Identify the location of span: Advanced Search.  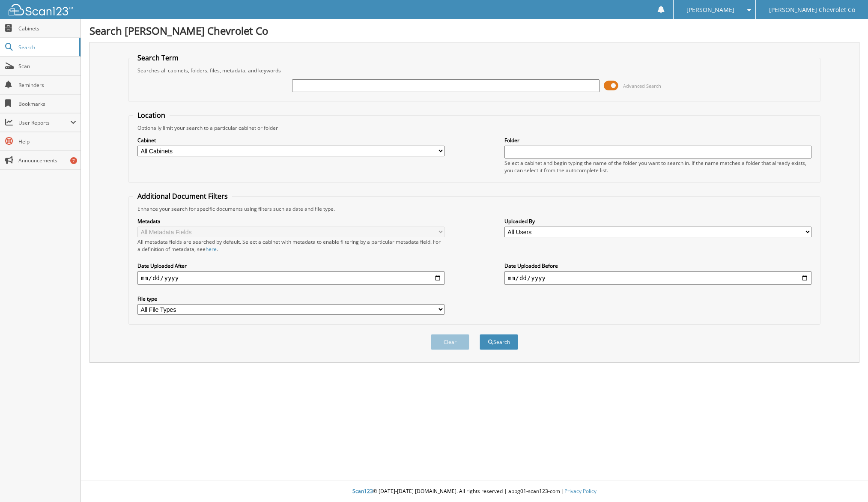
(642, 86).